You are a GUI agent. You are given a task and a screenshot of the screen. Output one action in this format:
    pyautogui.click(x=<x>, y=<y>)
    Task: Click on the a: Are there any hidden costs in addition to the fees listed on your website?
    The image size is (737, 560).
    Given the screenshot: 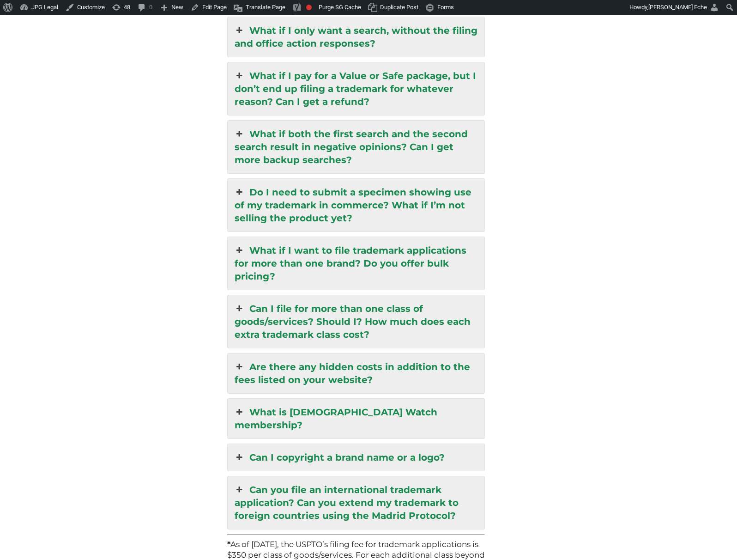 What is the action you would take?
    pyautogui.click(x=356, y=373)
    